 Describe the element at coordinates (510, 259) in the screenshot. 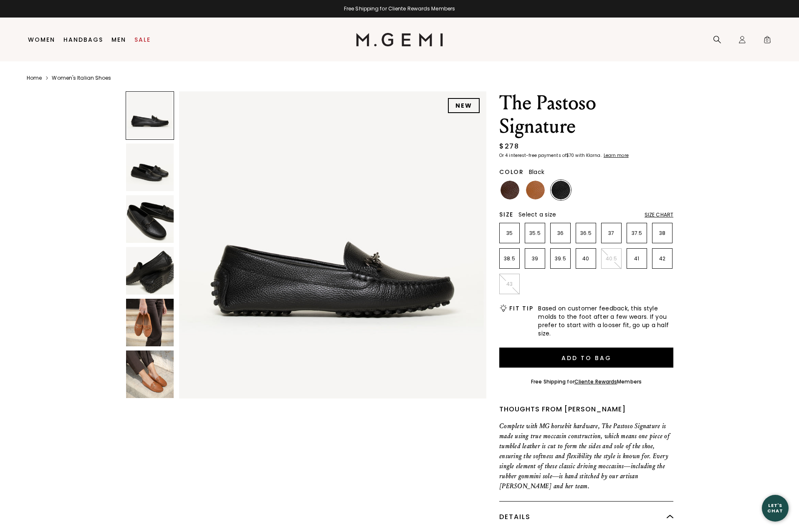

I see `p: 38.5` at that location.